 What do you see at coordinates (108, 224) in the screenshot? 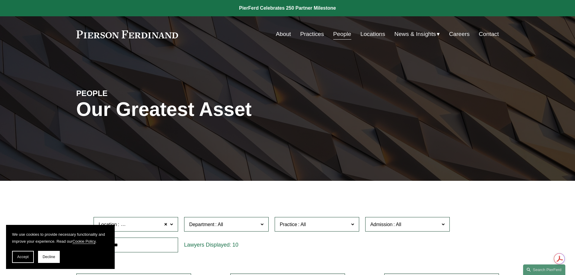
I see `span: Location` at bounding box center [108, 224].